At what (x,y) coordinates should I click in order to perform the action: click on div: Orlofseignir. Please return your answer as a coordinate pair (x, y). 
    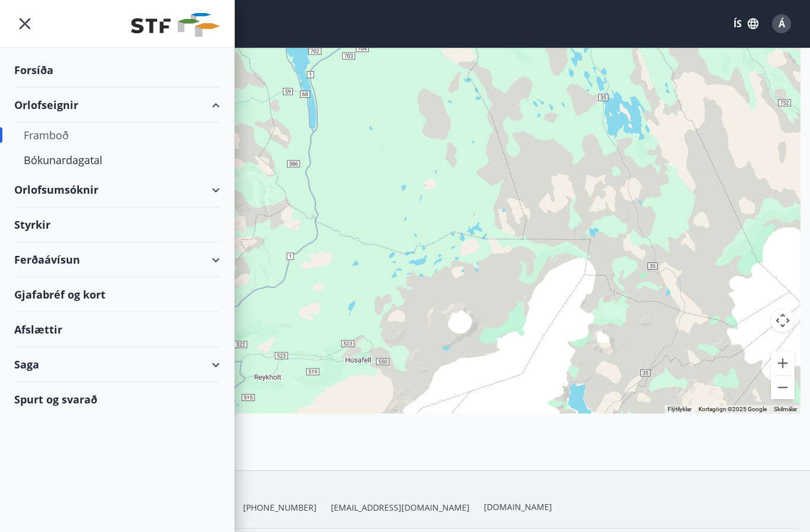
    Looking at the image, I should click on (117, 105).